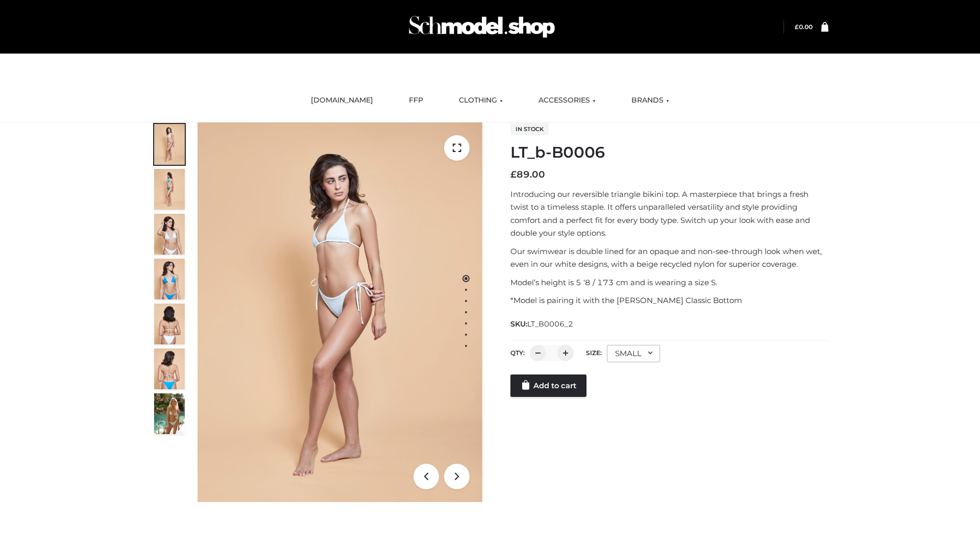  Describe the element at coordinates (416, 100) in the screenshot. I see `a: FFP` at that location.